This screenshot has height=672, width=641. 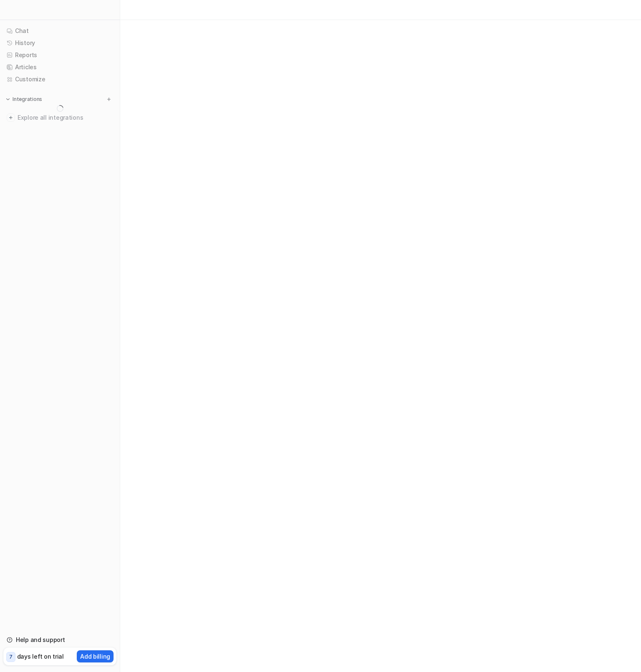 I want to click on button: Integrations, so click(x=24, y=99).